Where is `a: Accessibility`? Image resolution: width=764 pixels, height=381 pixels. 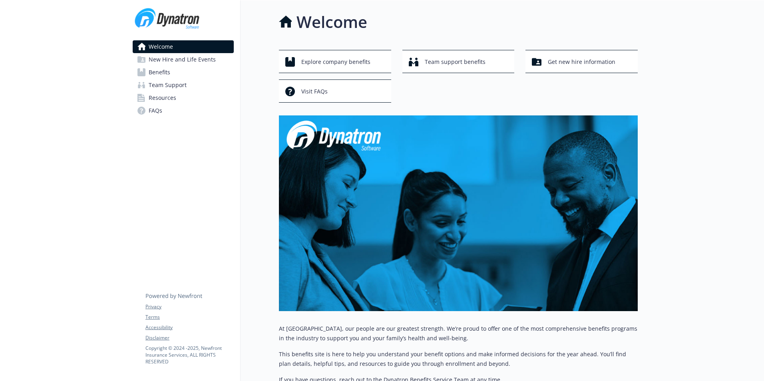
a: Accessibility is located at coordinates (189, 328).